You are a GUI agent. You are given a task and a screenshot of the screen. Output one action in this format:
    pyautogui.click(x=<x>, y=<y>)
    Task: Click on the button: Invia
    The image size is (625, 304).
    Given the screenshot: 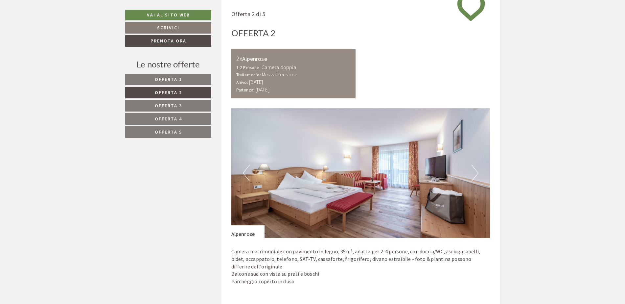 What is the action you would take?
    pyautogui.click(x=242, y=179)
    